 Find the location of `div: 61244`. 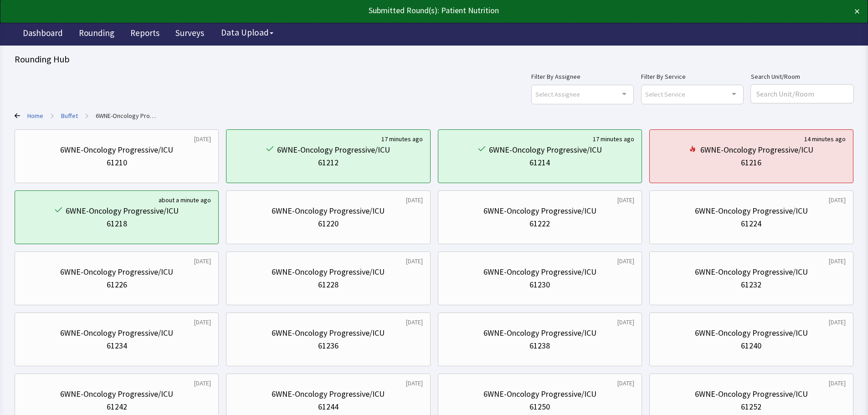

div: 61244 is located at coordinates (328, 406).